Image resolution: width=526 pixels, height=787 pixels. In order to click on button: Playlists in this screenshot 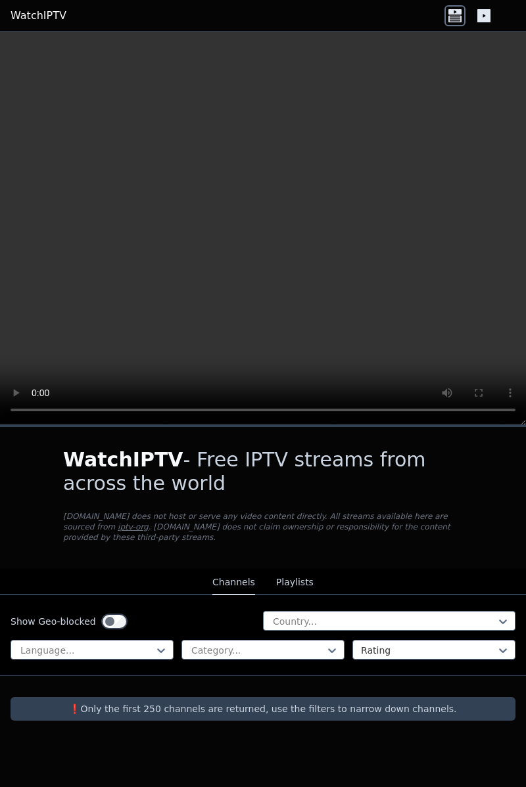, I will do `click(294, 583)`.